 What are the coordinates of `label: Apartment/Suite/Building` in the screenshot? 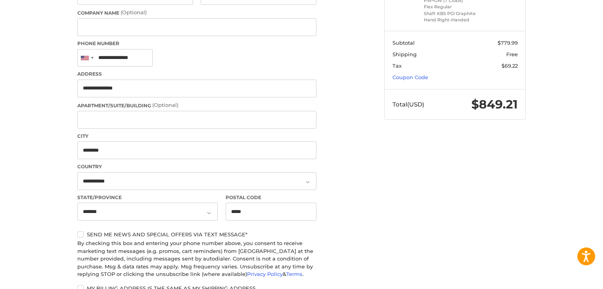 It's located at (197, 105).